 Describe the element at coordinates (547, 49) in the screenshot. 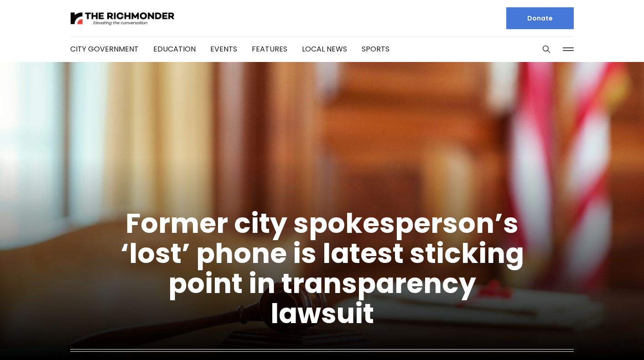

I see `button: Search this site` at that location.